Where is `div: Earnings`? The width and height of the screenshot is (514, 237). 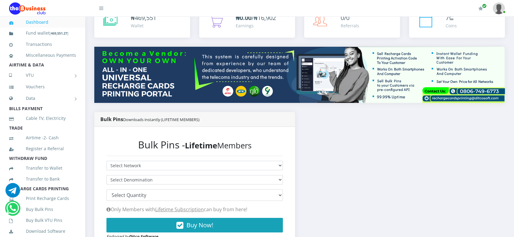
div: Earnings is located at coordinates (256, 26).